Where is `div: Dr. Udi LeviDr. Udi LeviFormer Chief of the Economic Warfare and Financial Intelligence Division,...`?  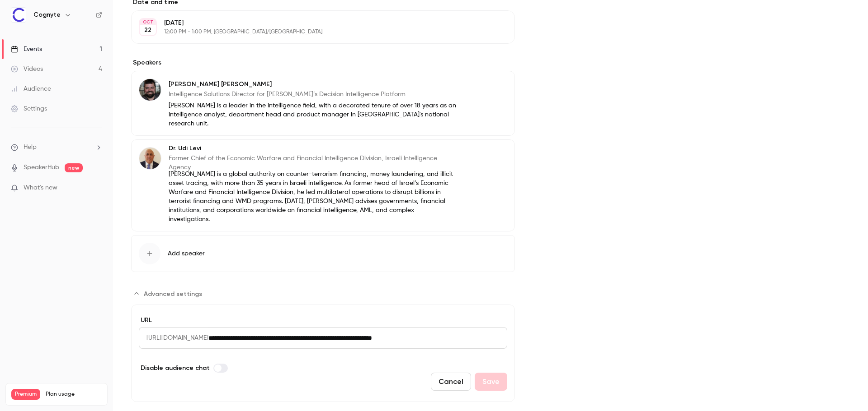 div: Dr. Udi LeviDr. Udi LeviFormer Chief of the Economic Warfare and Financial Intelligence Division,... is located at coordinates (323, 186).